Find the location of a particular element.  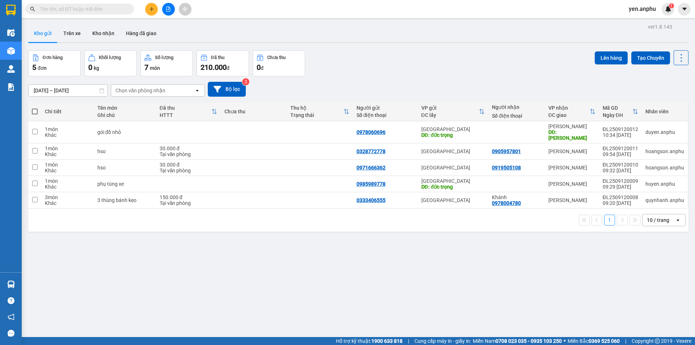

span: file-add is located at coordinates (168, 9).